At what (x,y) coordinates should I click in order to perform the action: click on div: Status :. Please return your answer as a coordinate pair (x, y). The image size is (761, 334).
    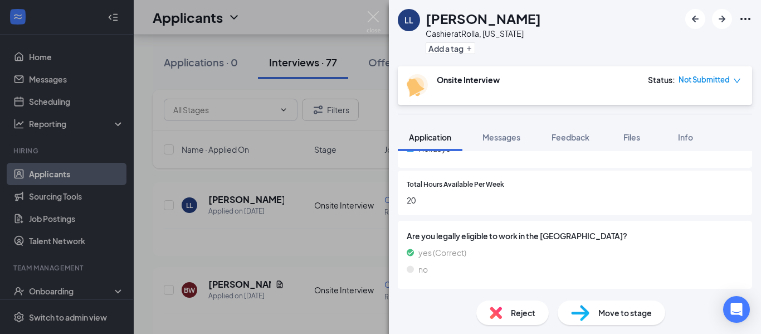
    Looking at the image, I should click on (662, 80).